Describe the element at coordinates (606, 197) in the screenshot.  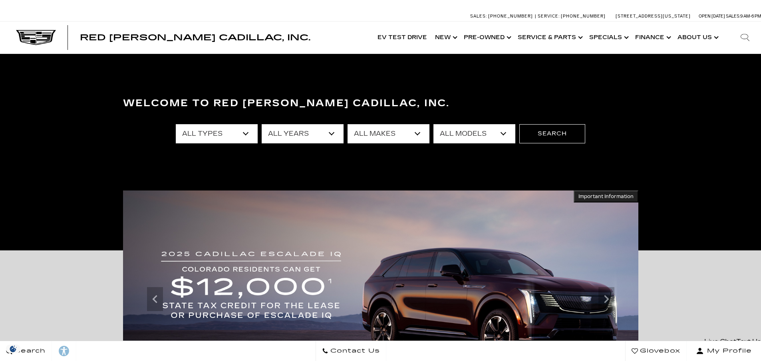
I see `span: Important Information` at that location.